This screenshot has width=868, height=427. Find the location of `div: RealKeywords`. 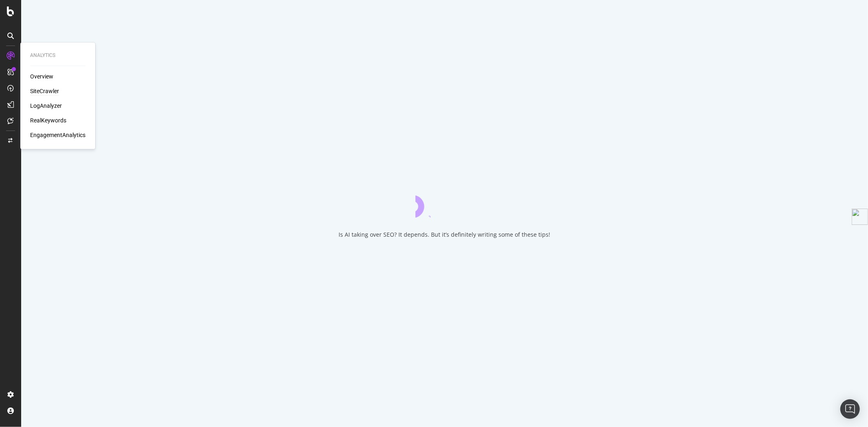

div: RealKeywords is located at coordinates (48, 121).